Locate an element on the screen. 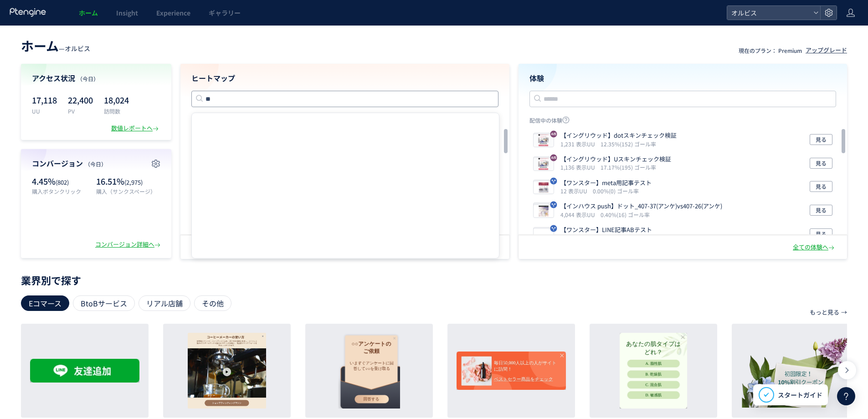 This screenshot has width=868, height=419. p: 18,024 is located at coordinates (116, 100).